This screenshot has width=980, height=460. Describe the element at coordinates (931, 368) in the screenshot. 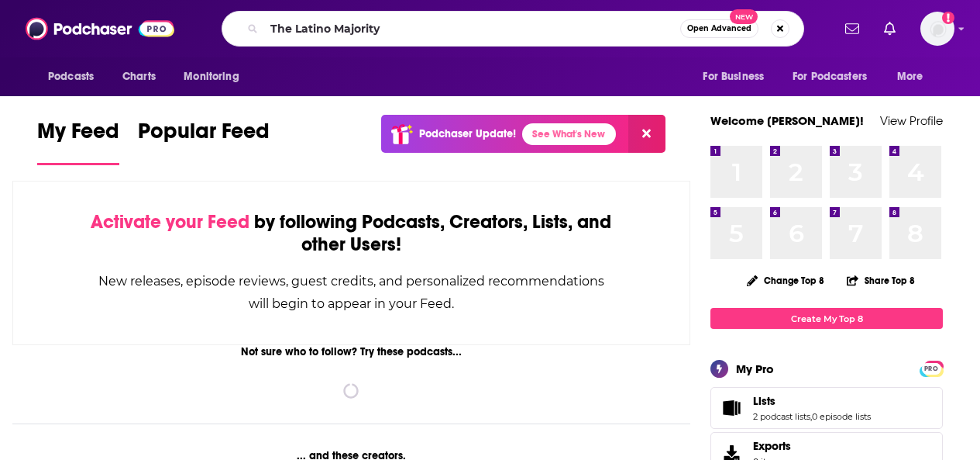

I see `span: PRO` at that location.